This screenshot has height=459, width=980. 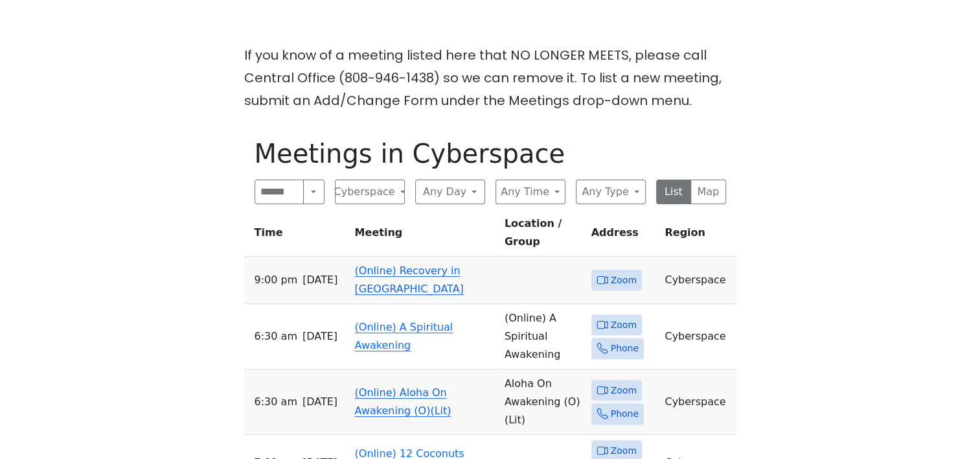 What do you see at coordinates (708, 191) in the screenshot?
I see `button: Map` at bounding box center [708, 191].